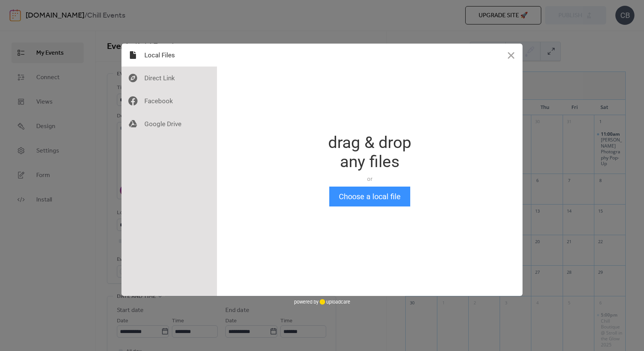  I want to click on div: Facebook, so click(170, 101).